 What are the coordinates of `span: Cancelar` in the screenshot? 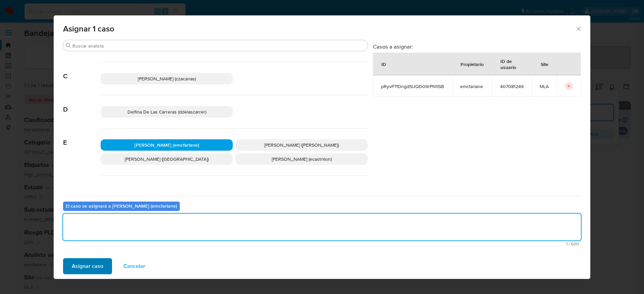 It's located at (134, 266).